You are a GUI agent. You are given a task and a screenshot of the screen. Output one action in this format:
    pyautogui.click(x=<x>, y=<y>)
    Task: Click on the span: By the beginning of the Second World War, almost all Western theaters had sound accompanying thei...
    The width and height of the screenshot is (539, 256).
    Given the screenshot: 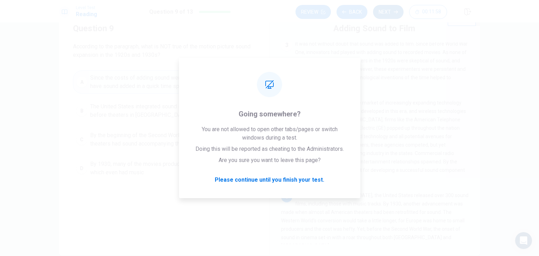 What is the action you would take?
    pyautogui.click(x=171, y=140)
    